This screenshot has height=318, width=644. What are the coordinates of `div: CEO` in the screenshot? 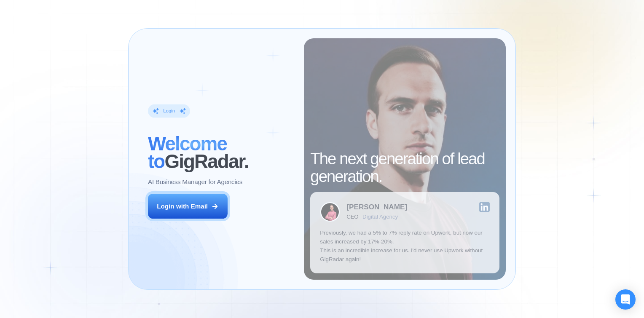 It's located at (352, 216).